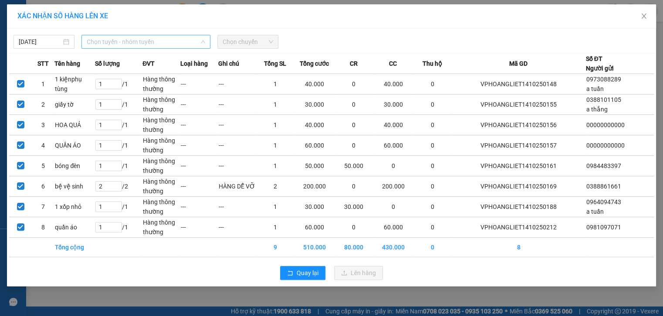 Image resolution: width=663 pixels, height=316 pixels. I want to click on span: Tổng cước, so click(314, 64).